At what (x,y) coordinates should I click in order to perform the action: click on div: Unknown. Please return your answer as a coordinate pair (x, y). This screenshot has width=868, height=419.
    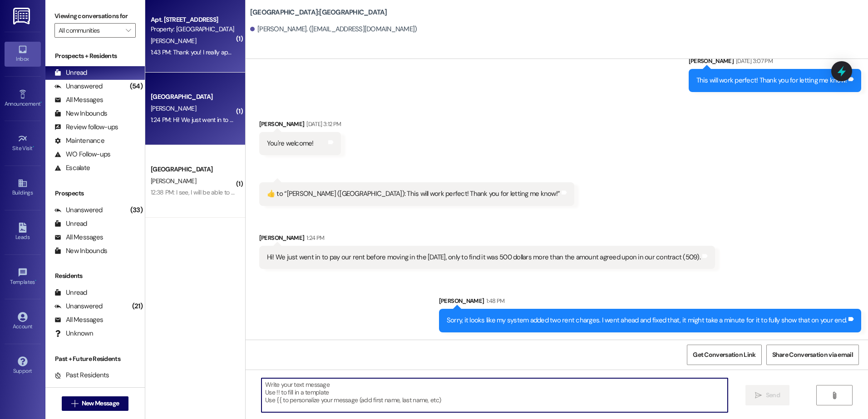
    Looking at the image, I should click on (74, 333).